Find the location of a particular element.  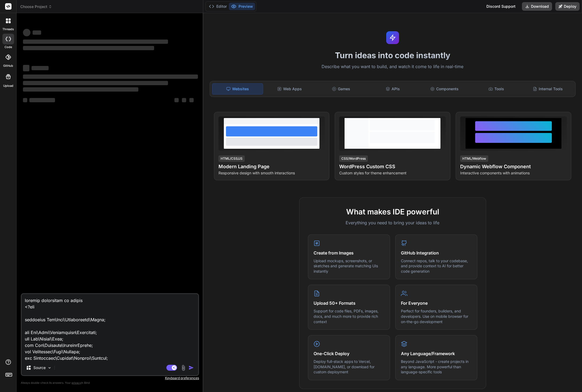

p: Everything you need to bring your ideas to life is located at coordinates (393, 223).